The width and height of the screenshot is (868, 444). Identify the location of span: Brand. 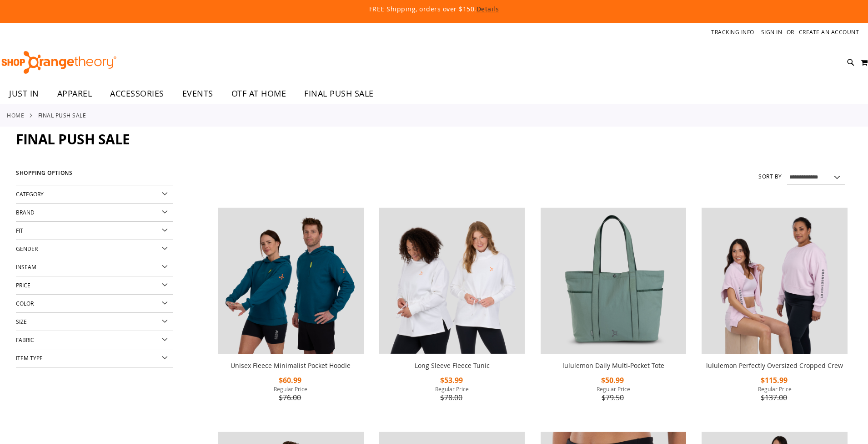
(25, 212).